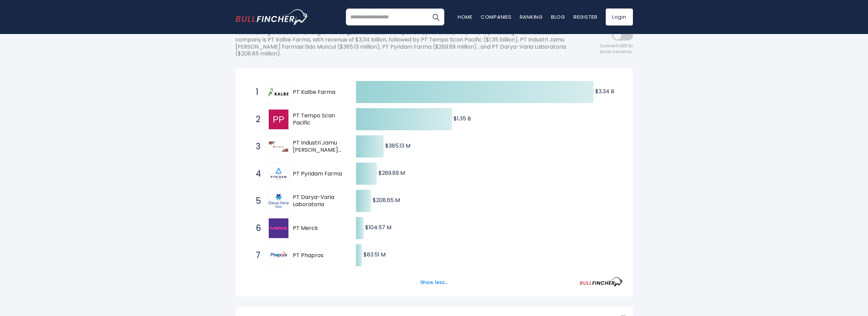 The width and height of the screenshot is (868, 316). What do you see at coordinates (256, 228) in the screenshot?
I see `span: 6` at bounding box center [256, 228].